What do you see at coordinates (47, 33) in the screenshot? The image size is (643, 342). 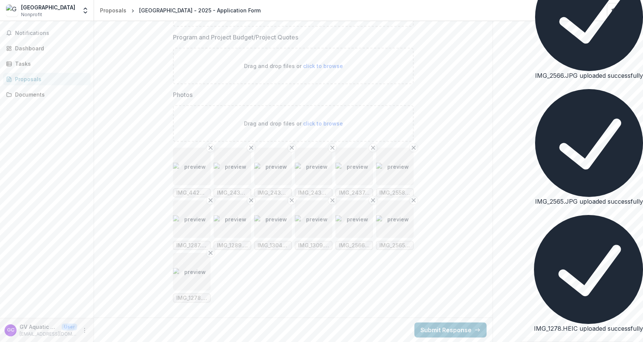 I see `button: Notifications` at bounding box center [47, 33].